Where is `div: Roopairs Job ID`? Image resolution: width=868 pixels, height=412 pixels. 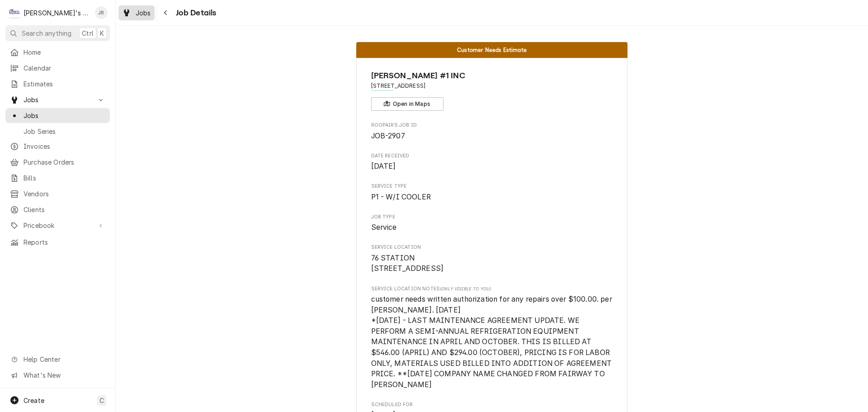
div: Roopairs Job ID is located at coordinates (492, 131).